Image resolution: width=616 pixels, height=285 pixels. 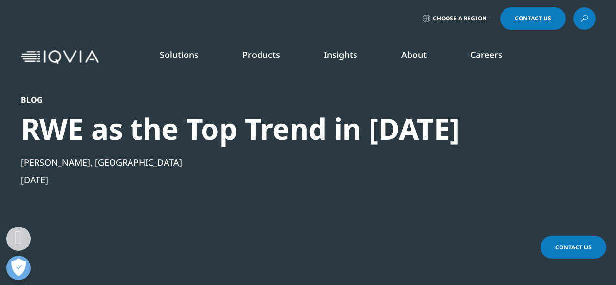 What do you see at coordinates (349, 57) in the screenshot?
I see `nav: Primary` at bounding box center [349, 57].